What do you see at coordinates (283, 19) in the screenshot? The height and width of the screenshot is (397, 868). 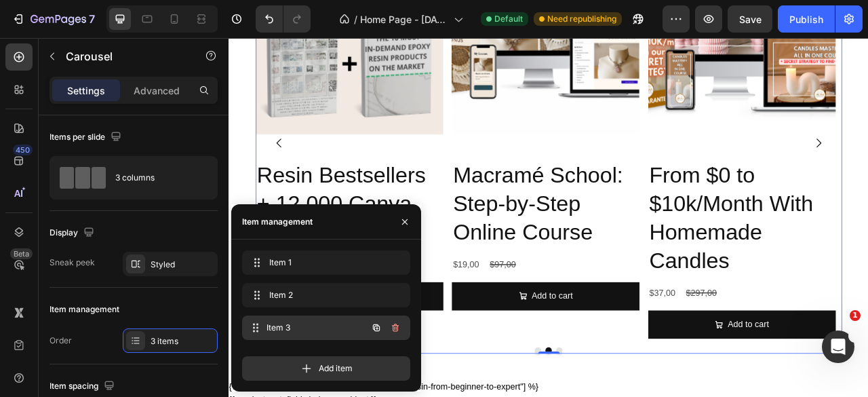 I see `div: Undo/Redo` at bounding box center [283, 19].